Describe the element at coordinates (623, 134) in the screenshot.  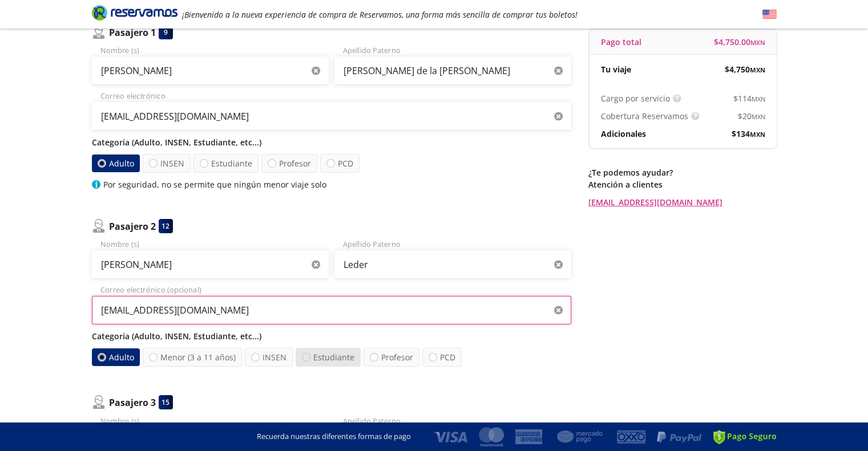
I see `p: Adicionales` at that location.